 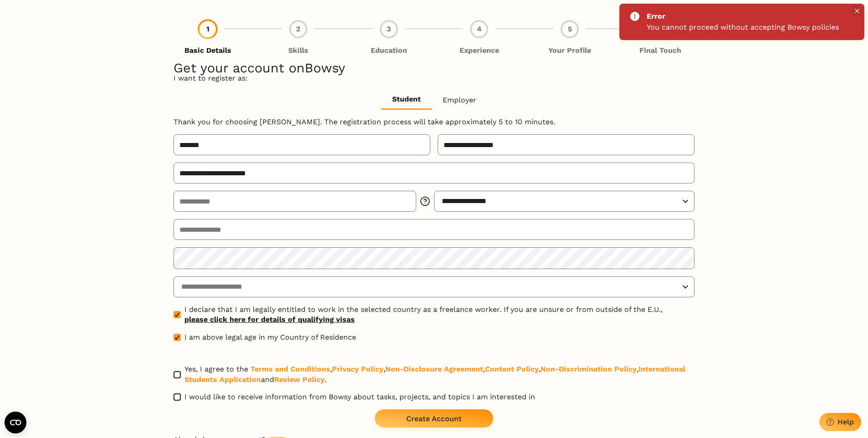 What do you see at coordinates (15, 423) in the screenshot?
I see `button: Open CMP widget` at bounding box center [15, 423].